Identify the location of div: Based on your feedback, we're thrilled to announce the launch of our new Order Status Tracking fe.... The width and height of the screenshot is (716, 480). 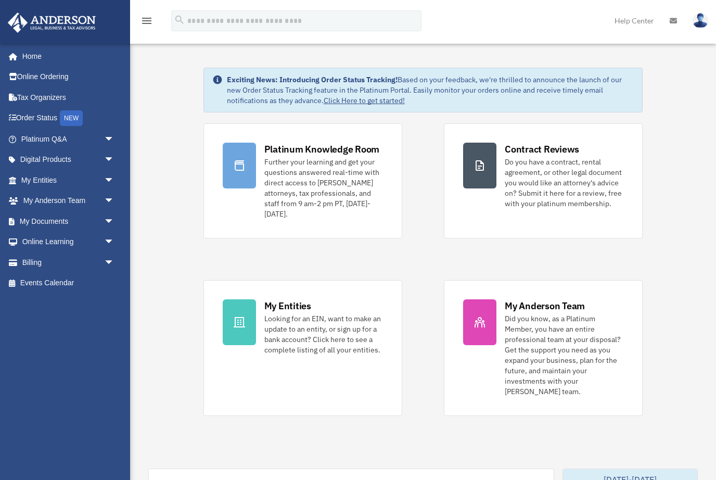
(430, 90).